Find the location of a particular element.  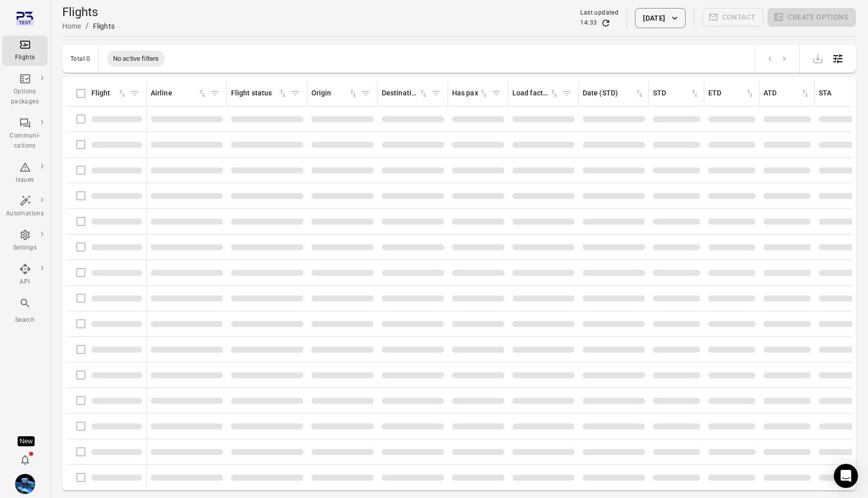

span: Filter by destination is located at coordinates (436, 93).